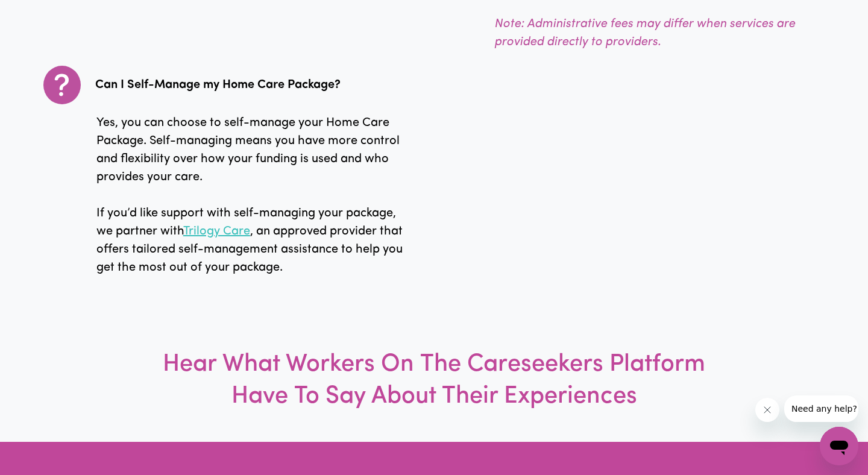 Image resolution: width=868 pixels, height=475 pixels. Describe the element at coordinates (40, 13) in the screenshot. I see `span: Need any help?` at that location.